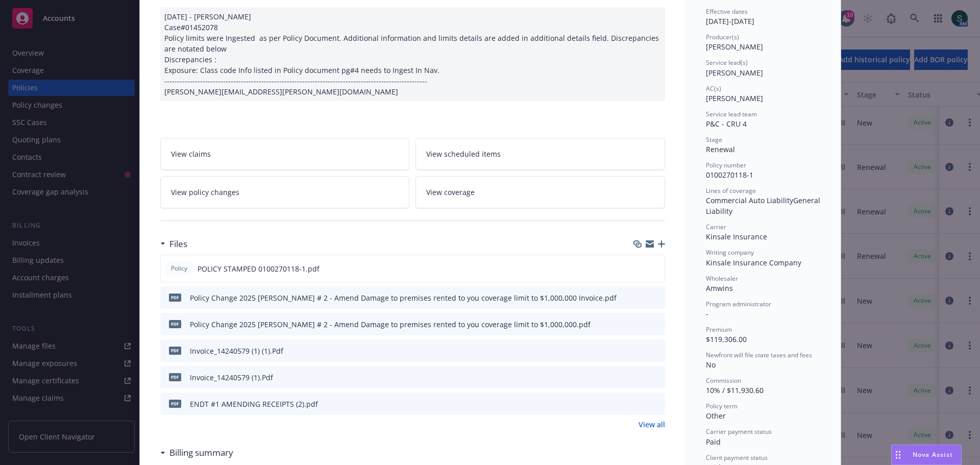 The width and height of the screenshot is (980, 465). I want to click on span: Kinsale Insurance, so click(737, 236).